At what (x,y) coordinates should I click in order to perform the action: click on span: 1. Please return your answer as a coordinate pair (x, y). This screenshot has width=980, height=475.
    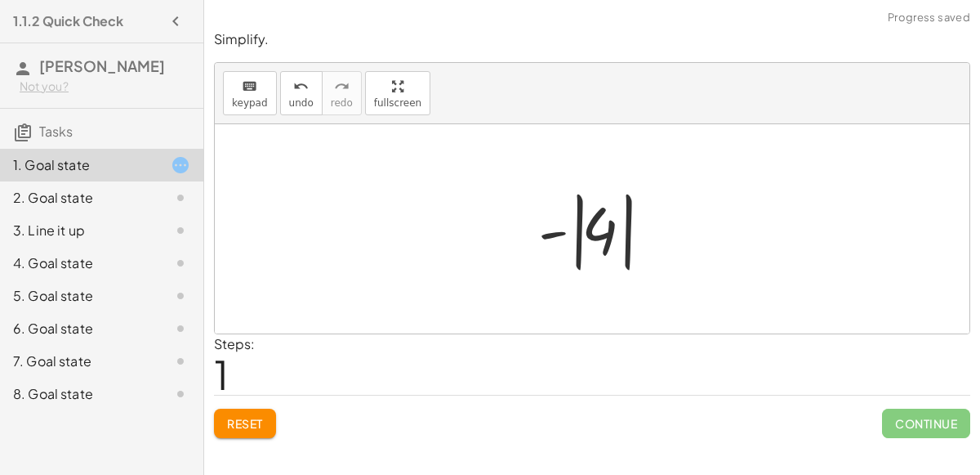
    Looking at the image, I should click on (222, 374).